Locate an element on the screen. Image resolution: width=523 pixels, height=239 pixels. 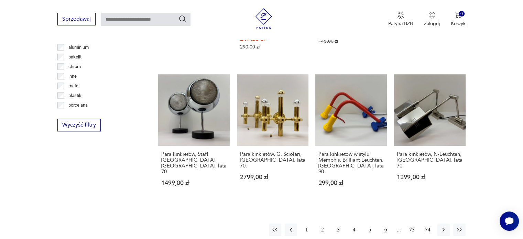
button: 5 is located at coordinates (370, 230).